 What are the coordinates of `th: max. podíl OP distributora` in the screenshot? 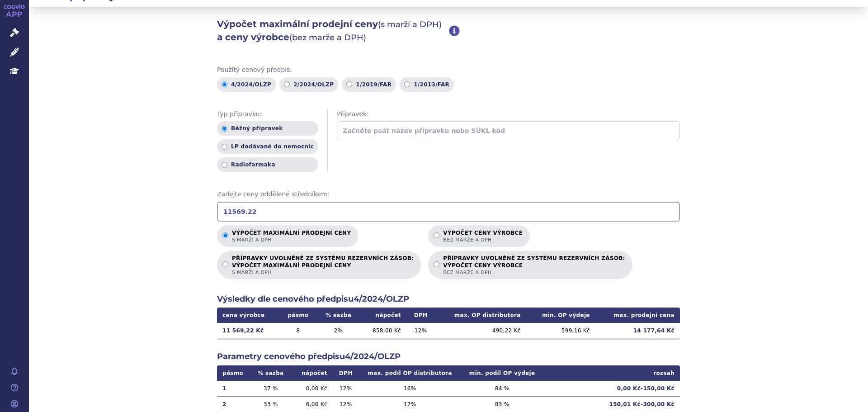 It's located at (410, 373).